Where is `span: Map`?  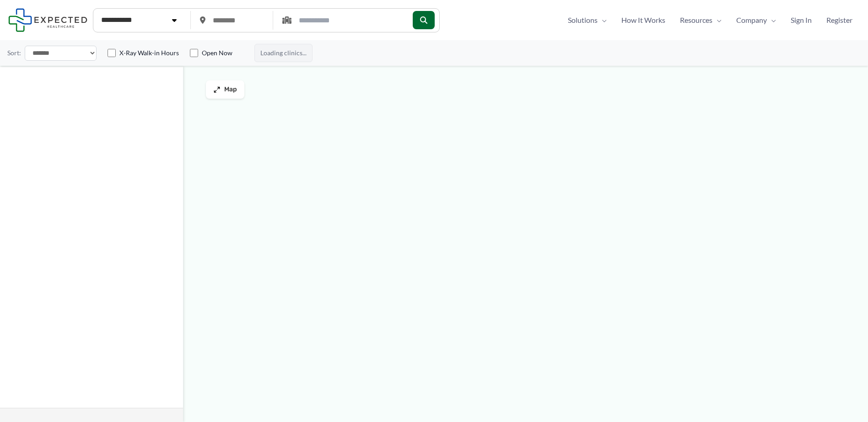
span: Map is located at coordinates (231, 90).